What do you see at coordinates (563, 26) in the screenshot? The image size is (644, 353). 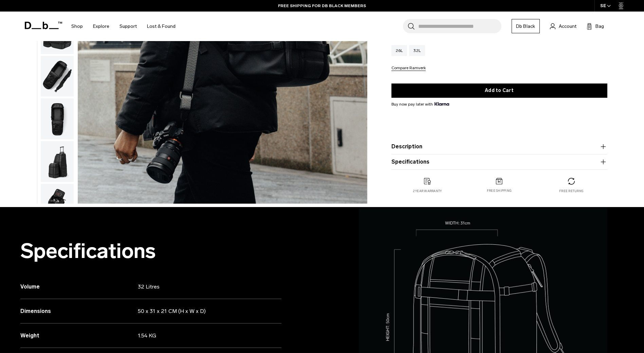 I see `a: Account` at bounding box center [563, 26].